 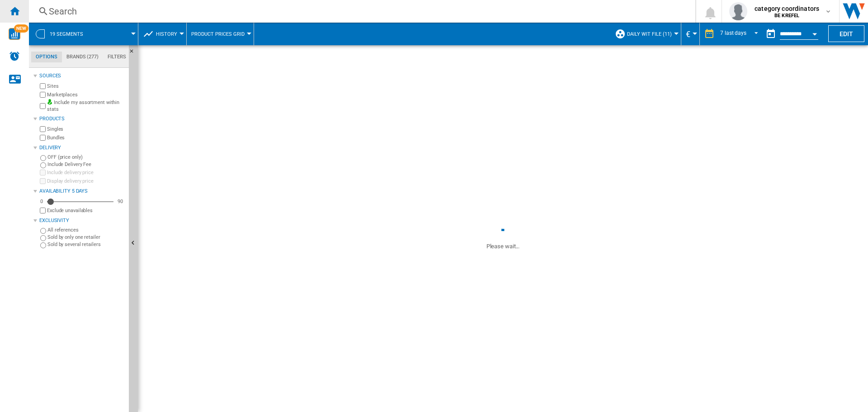 I want to click on img: alerts-logo.svg, so click(x=15, y=56).